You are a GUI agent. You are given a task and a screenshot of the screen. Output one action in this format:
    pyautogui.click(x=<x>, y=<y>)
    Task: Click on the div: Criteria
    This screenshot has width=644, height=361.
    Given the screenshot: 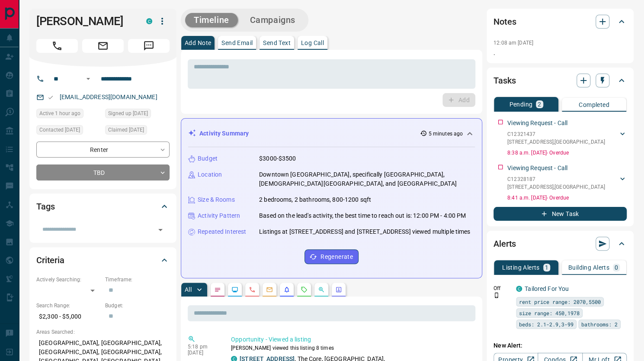 What is the action you would take?
    pyautogui.click(x=103, y=260)
    